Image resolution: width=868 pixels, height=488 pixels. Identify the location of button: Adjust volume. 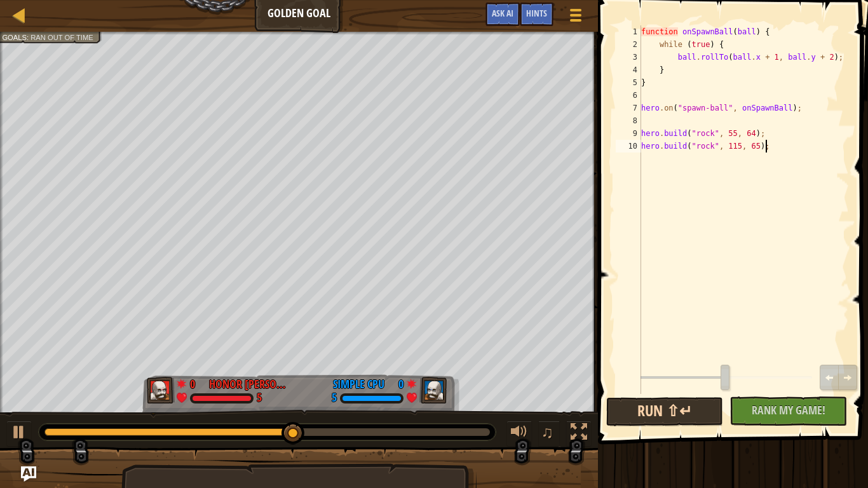
(520, 433).